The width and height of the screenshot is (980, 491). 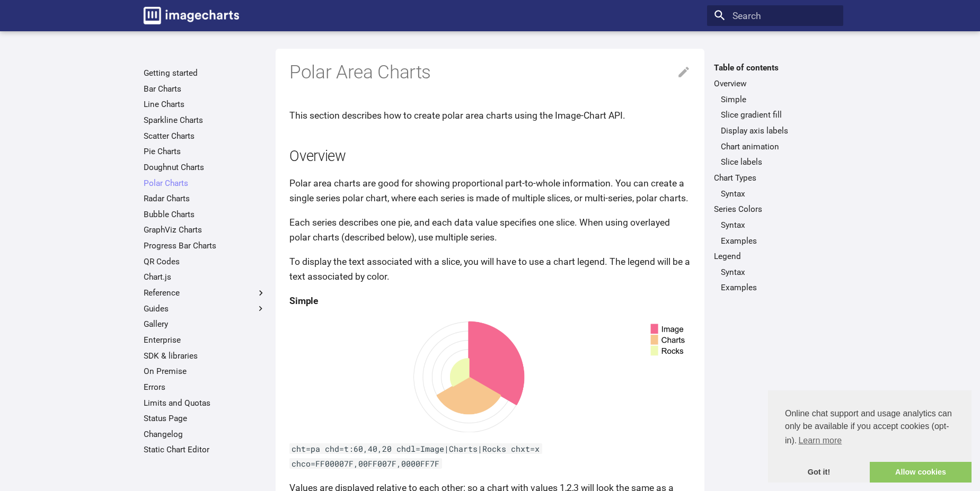 I want to click on a: Series Colors, so click(x=775, y=209).